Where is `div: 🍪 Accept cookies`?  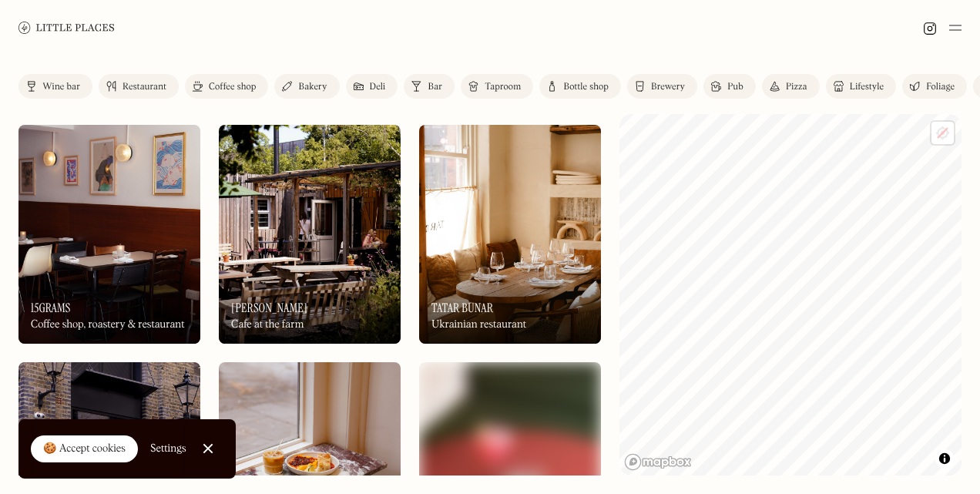 div: 🍪 Accept cookies is located at coordinates (84, 449).